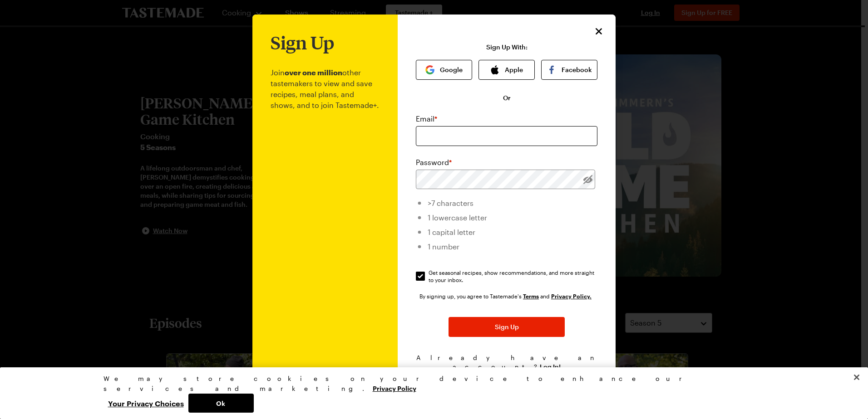 The height and width of the screenshot is (419, 868). Describe the element at coordinates (506, 70) in the screenshot. I see `button: Apple` at that location.